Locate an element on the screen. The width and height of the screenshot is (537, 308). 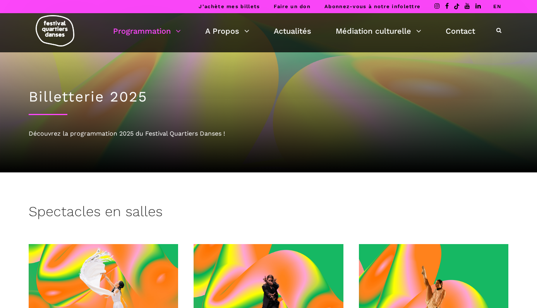
h1: Billetterie 2025 is located at coordinates (269, 97).